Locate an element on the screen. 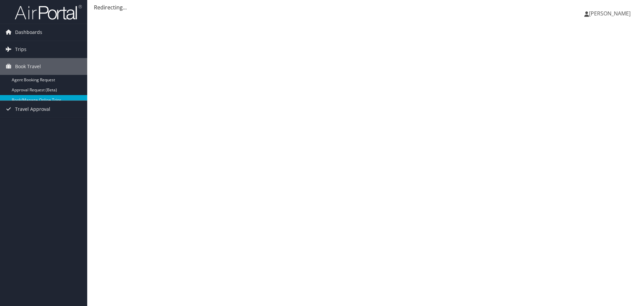 The image size is (644, 306). img: airportal-logo.png is located at coordinates (48, 12).